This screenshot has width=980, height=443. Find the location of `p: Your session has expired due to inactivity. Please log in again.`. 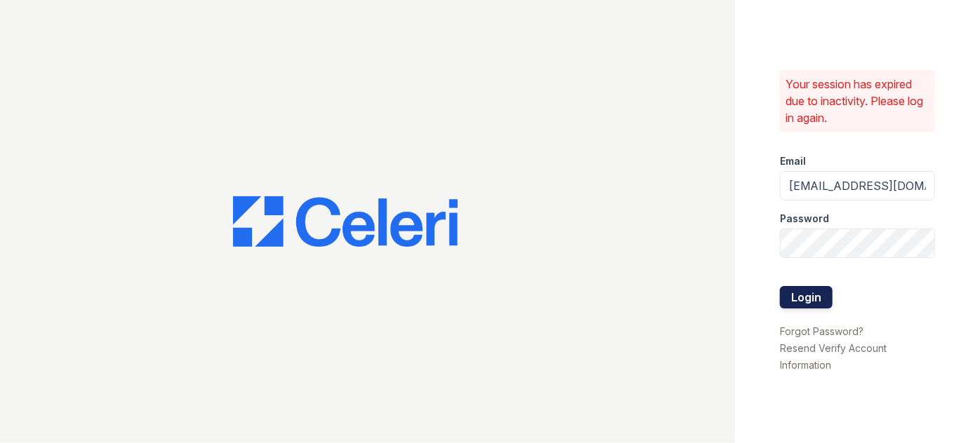

p: Your session has expired due to inactivity. Please log in again. is located at coordinates (857, 101).